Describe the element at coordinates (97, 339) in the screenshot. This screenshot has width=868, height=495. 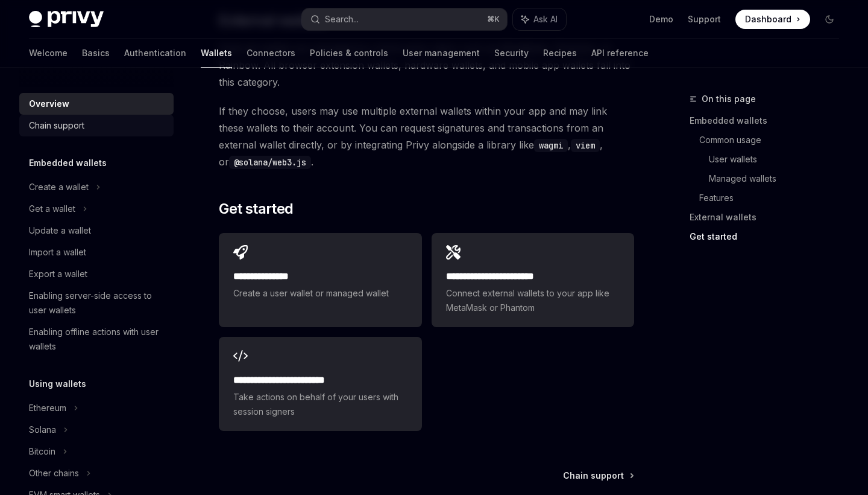
I see `a: Enabling offline actions with user wallets` at that location.